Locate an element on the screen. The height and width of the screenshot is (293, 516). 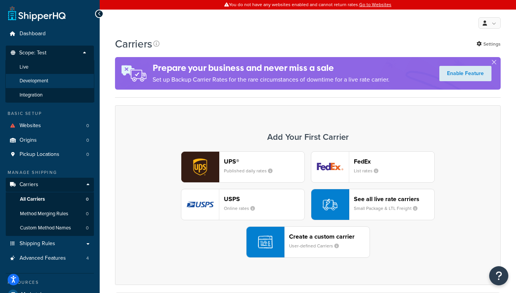
a: Advanced Features 4 is located at coordinates (50, 258).